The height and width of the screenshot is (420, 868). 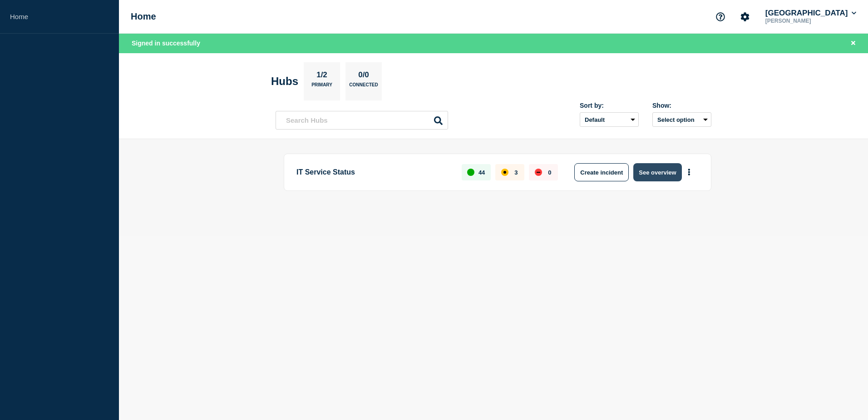 What do you see at coordinates (363, 86) in the screenshot?
I see `p: Connected` at bounding box center [363, 86].